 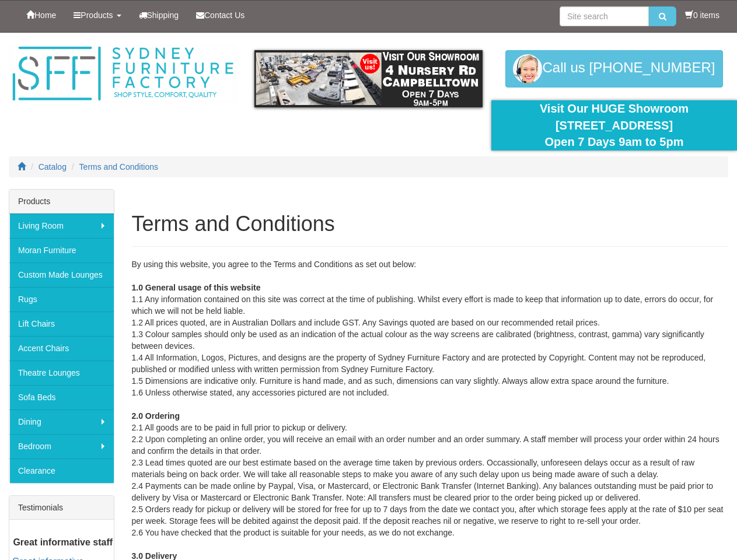 What do you see at coordinates (52, 167) in the screenshot?
I see `span: Catalog` at bounding box center [52, 167].